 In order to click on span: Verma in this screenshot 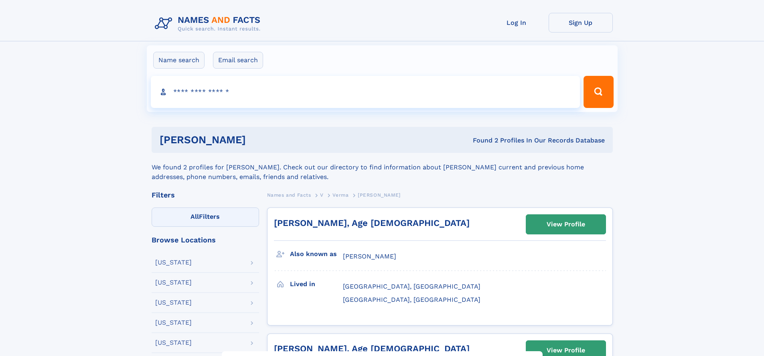, I will do `click(341, 195)`.